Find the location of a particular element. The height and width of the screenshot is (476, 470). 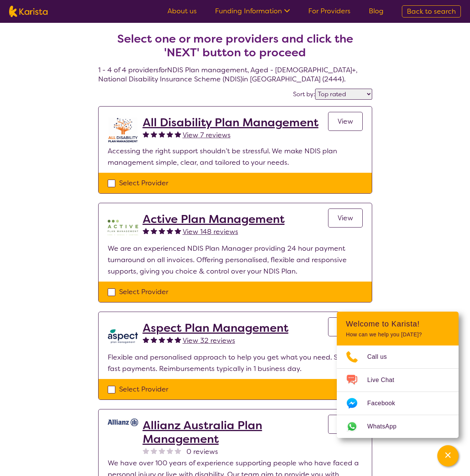

img: rr7gtpqyd7oaeufumguf.jpg is located at coordinates (123, 423).